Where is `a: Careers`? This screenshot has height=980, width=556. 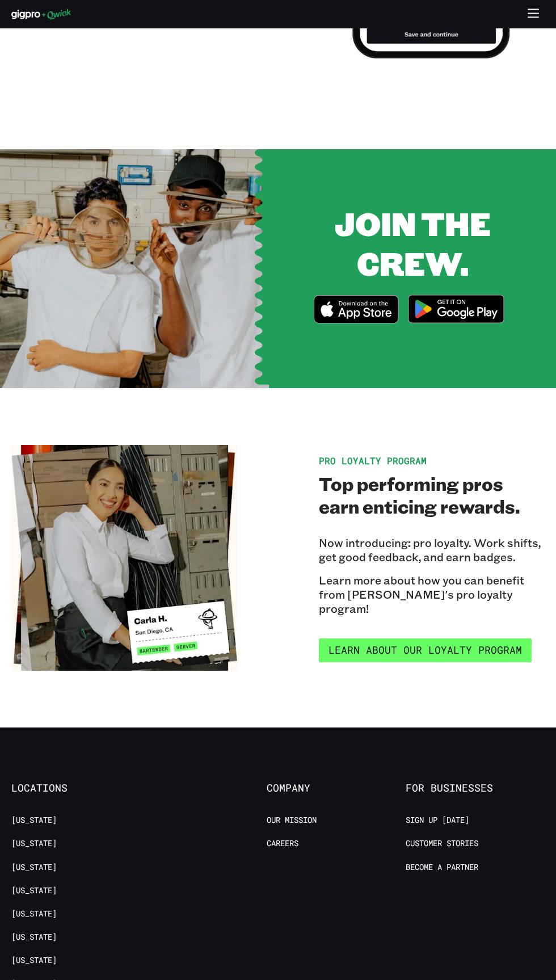
a: Careers is located at coordinates (283, 843).